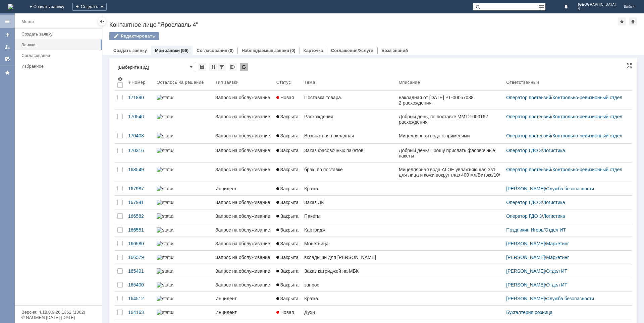  Describe the element at coordinates (349, 313) in the screenshot. I see `div: Духи` at that location.